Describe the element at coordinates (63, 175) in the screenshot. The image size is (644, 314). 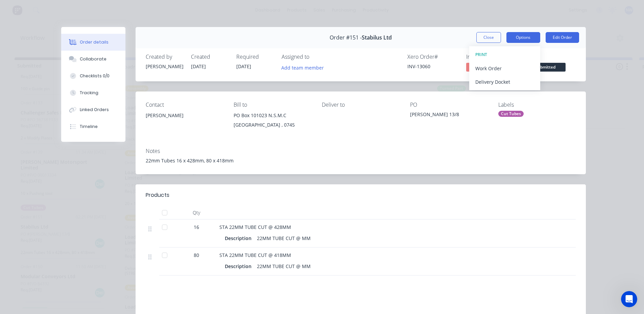
I see `p: Managing sales` at that location.